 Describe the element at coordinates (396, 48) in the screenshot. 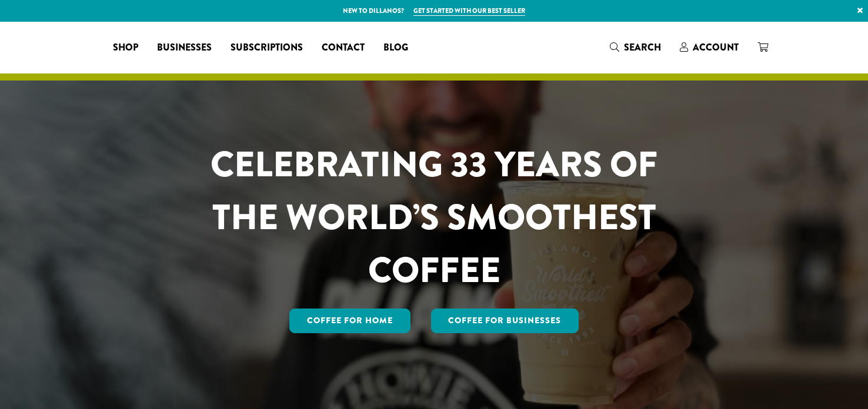

I see `span: Blog` at that location.